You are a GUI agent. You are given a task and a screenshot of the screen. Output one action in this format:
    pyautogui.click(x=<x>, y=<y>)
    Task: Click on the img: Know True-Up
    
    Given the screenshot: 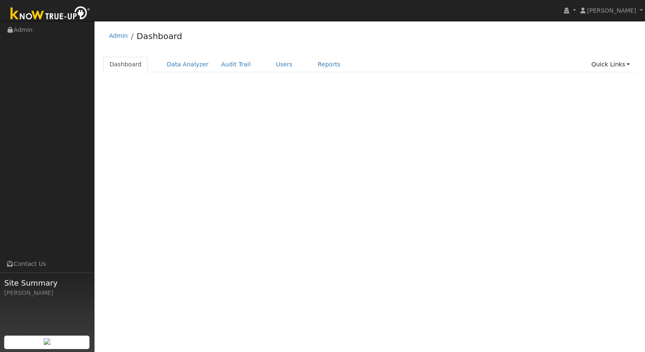 What is the action you would take?
    pyautogui.click(x=50, y=14)
    